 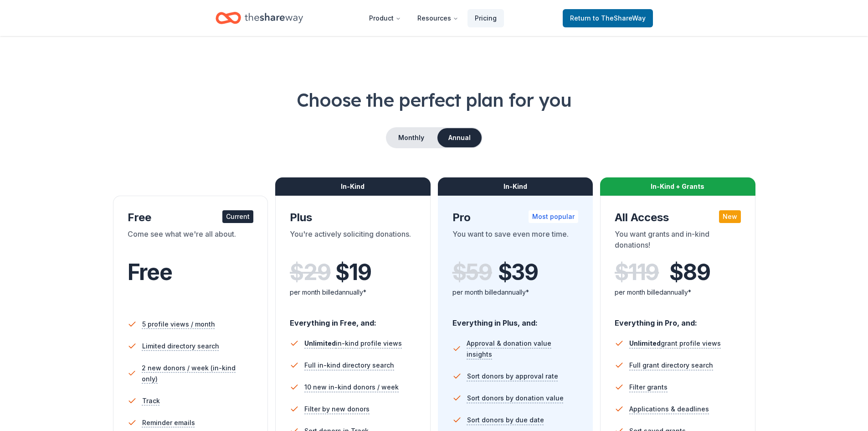 I want to click on span: 10 new in-kind donors / week, so click(x=352, y=387).